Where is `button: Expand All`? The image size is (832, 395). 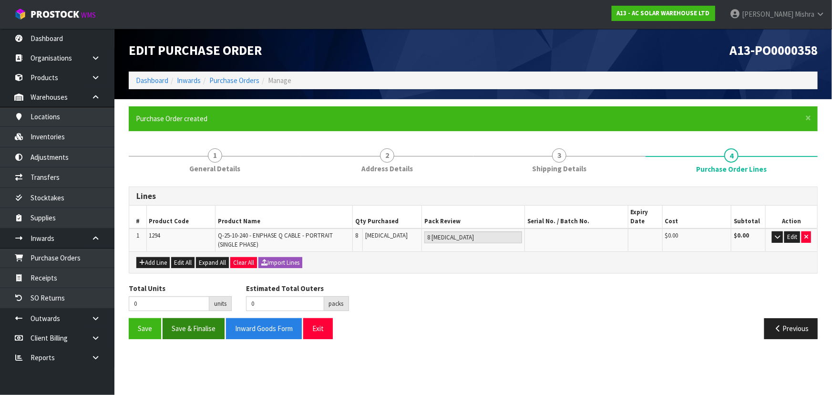 button: Expand All is located at coordinates (212, 263).